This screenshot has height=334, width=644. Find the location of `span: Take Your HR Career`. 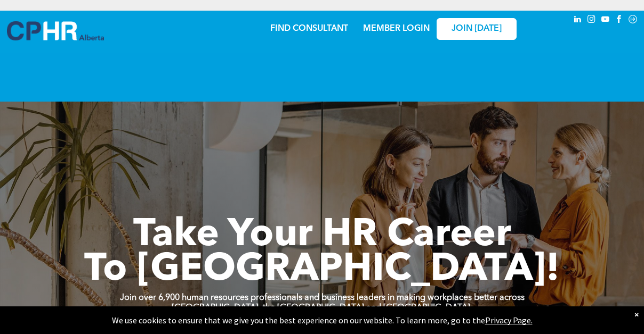

span: Take Your HR Career is located at coordinates (322, 236).